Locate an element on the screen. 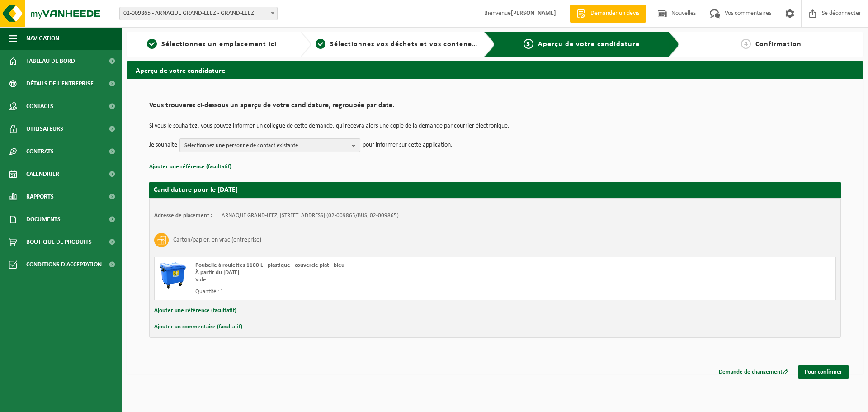 This screenshot has width=868, height=412. font: Navigation is located at coordinates (42, 38).